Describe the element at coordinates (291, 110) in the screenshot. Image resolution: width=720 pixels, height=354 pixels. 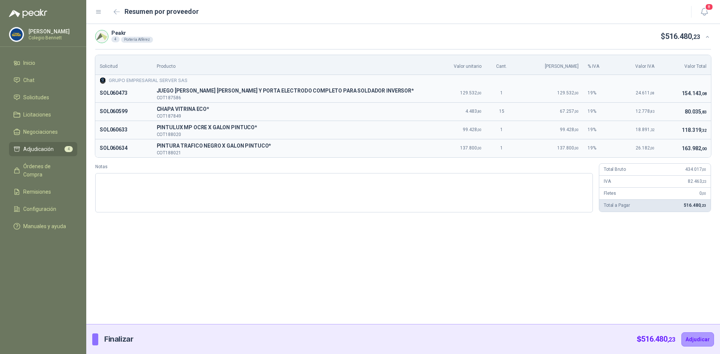
I see `p: C` at that location.